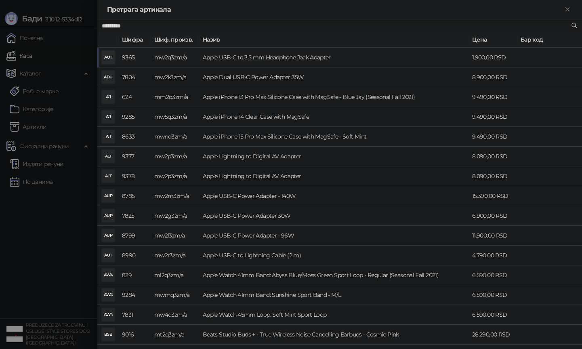 The width and height of the screenshot is (582, 349). What do you see at coordinates (108, 77) in the screenshot?
I see `div: ADU` at bounding box center [108, 77].